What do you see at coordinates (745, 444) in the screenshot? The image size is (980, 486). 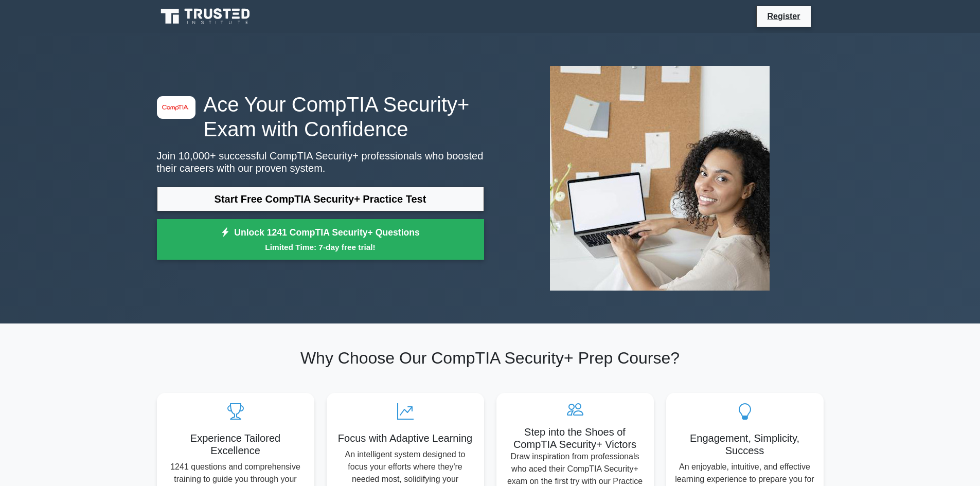 I see `h5: Engagement, Simplicity, Success` at bounding box center [745, 444].